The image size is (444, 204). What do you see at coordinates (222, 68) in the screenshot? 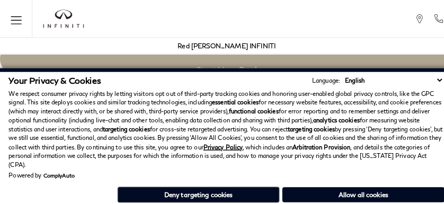
I see `span: Start Your Deal` at bounding box center [222, 68].